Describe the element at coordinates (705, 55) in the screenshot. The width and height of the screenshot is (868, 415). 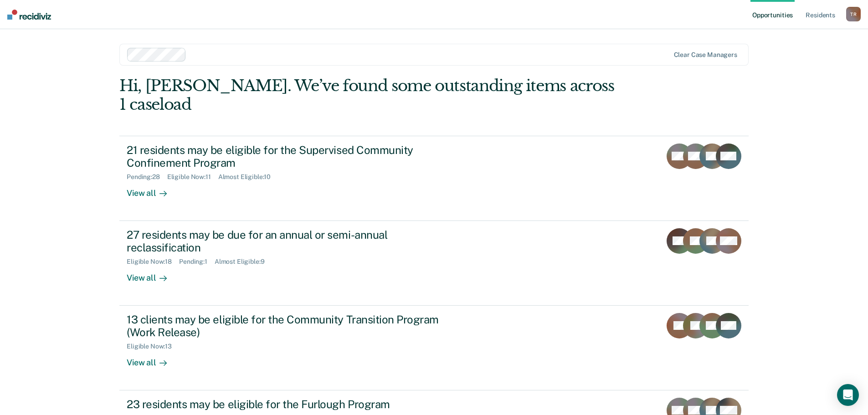
I see `div: Clear case managers` at that location.